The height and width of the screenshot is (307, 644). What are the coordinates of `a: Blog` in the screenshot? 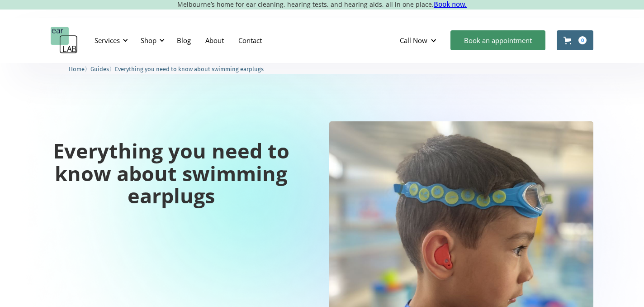 It's located at (183, 40).